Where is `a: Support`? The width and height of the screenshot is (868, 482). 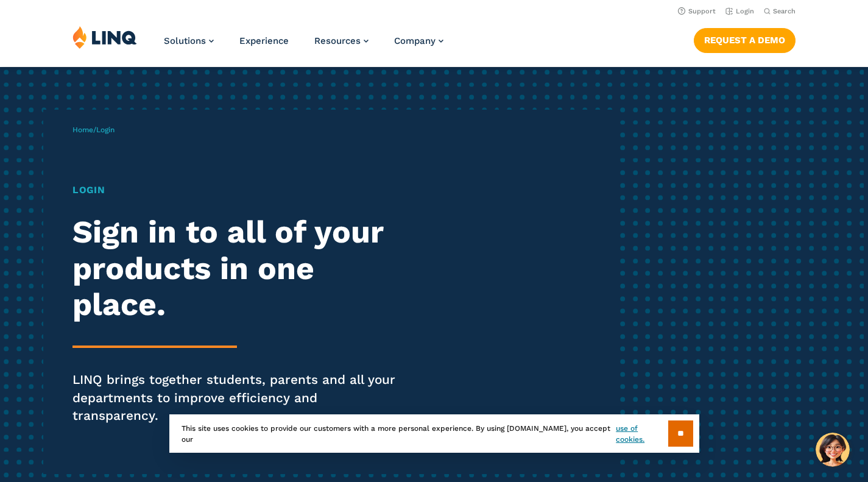
a: Support is located at coordinates (696, 11).